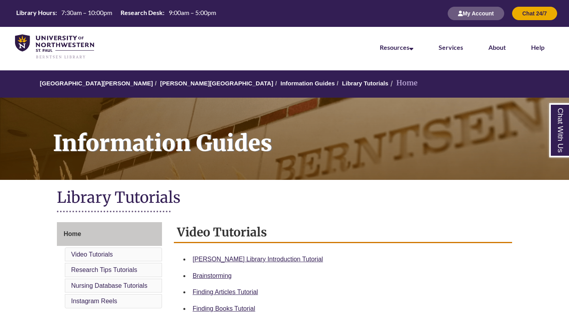 This screenshot has height=321, width=569. Describe the element at coordinates (104, 270) in the screenshot. I see `a: Research Tips Tutorials` at that location.